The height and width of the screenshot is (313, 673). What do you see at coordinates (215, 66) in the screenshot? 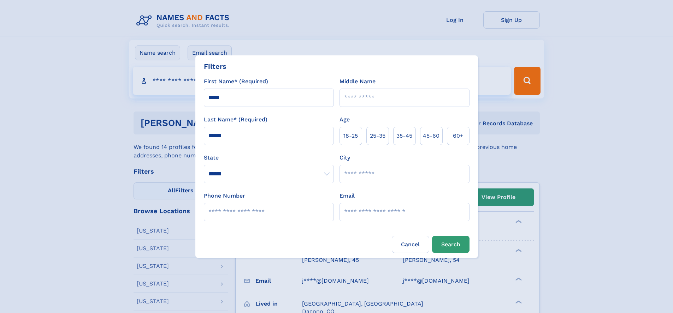
I see `div: Filters` at bounding box center [215, 66].